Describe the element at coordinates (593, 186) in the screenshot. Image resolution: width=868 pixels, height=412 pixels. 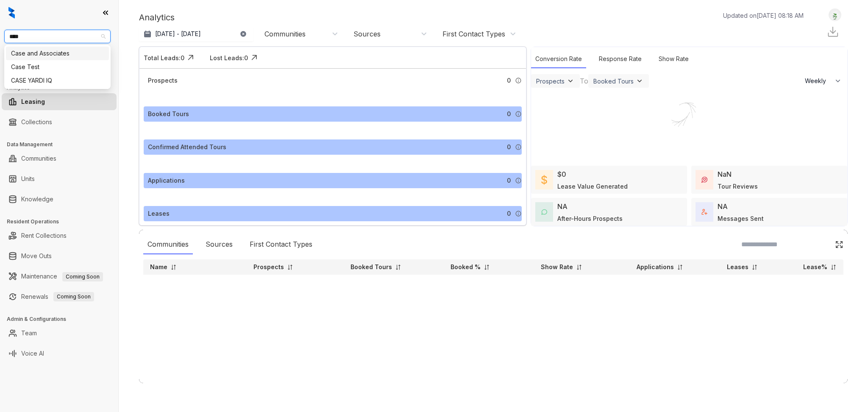
I see `div: Lease Value Generated` at that location.